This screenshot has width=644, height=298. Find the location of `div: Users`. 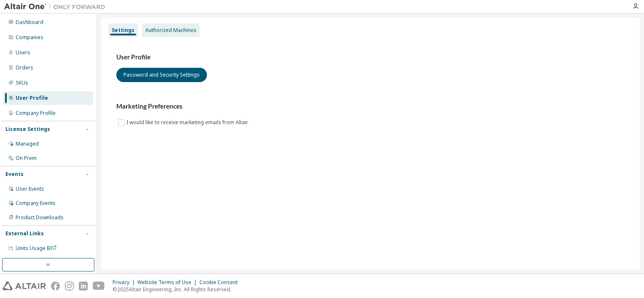

div: Users is located at coordinates (23, 53).